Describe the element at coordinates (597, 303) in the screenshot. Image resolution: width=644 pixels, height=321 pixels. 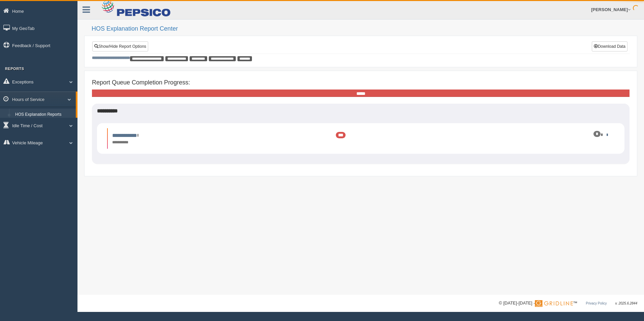
I see `a: Privacy Policy` at that location.